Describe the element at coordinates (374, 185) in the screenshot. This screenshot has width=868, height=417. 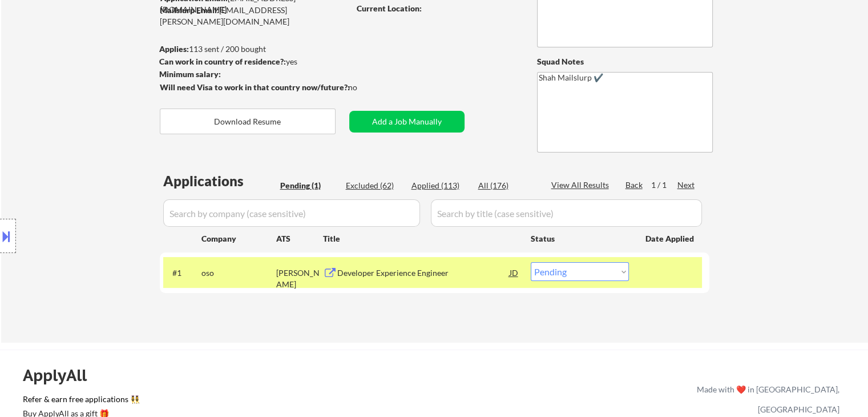
I see `div: Excluded (62)` at that location.